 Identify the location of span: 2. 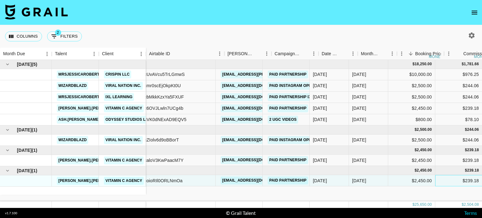
(58, 33).